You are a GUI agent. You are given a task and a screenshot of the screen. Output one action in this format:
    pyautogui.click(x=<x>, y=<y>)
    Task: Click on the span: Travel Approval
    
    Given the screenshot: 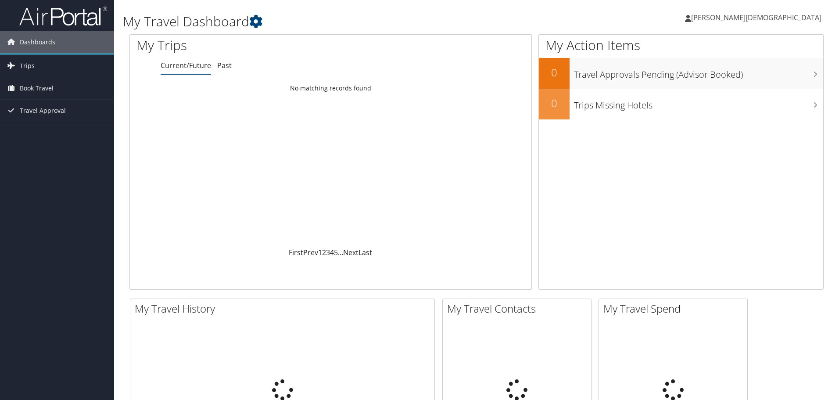 What is the action you would take?
    pyautogui.click(x=43, y=111)
    